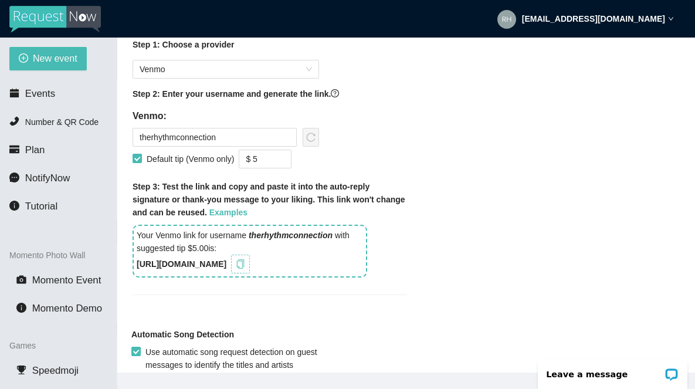  I want to click on span: question-circle, so click(335, 93).